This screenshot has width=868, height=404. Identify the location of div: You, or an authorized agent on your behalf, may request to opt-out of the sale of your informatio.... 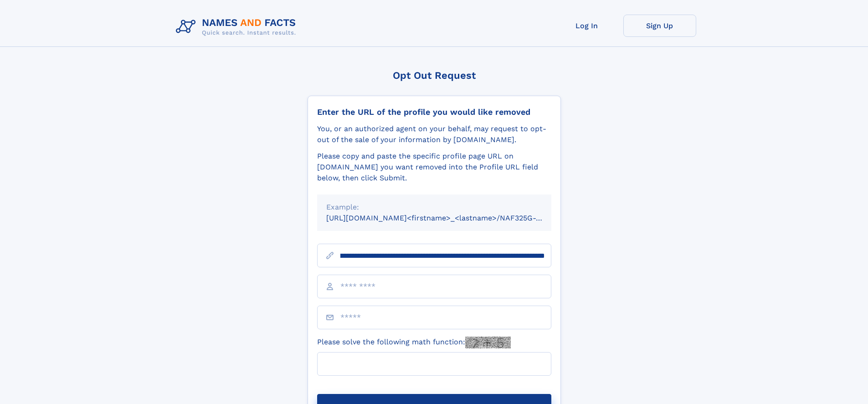
(434, 134).